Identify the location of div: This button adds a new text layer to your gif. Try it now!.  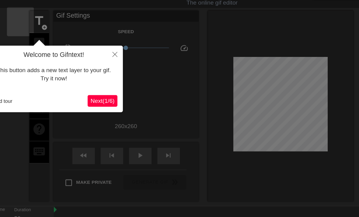
(61, 77).